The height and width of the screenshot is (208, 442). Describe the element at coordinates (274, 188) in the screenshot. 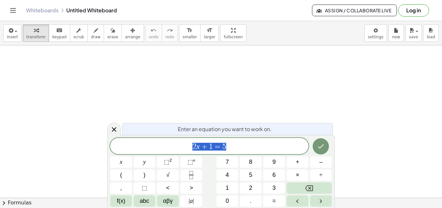

I see `button: 3` at that location.